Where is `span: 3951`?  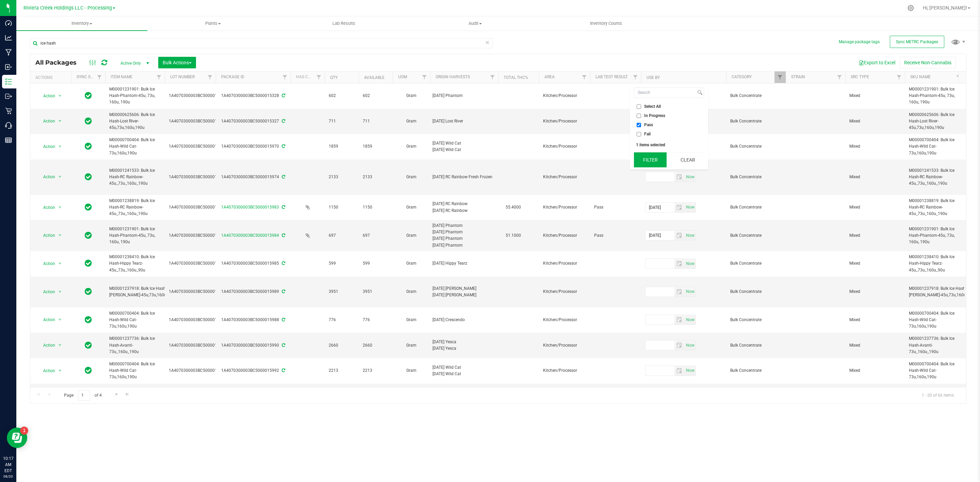
span: 3951 is located at coordinates (376, 291).